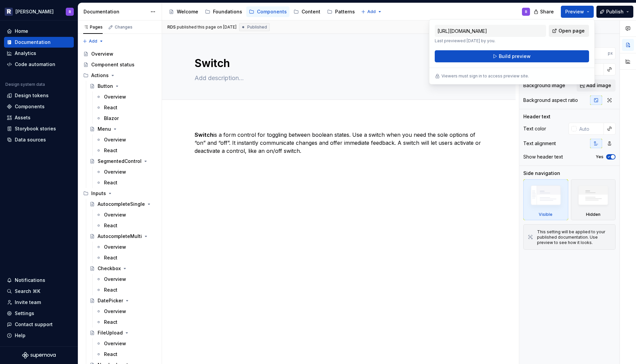  I want to click on a: Data sources, so click(39, 140).